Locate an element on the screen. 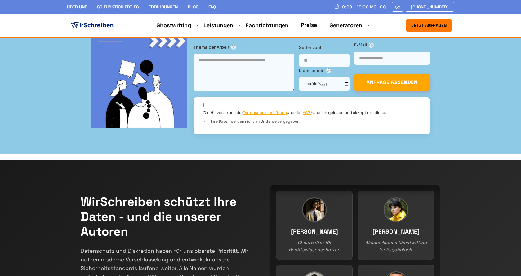 The image size is (521, 276). img: Email is located at coordinates (397, 7).